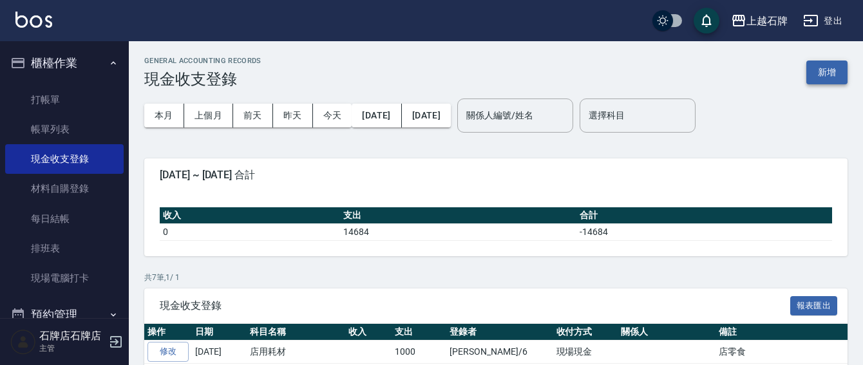 This screenshot has height=365, width=863. What do you see at coordinates (168, 332) in the screenshot?
I see `th: 操作` at bounding box center [168, 332].